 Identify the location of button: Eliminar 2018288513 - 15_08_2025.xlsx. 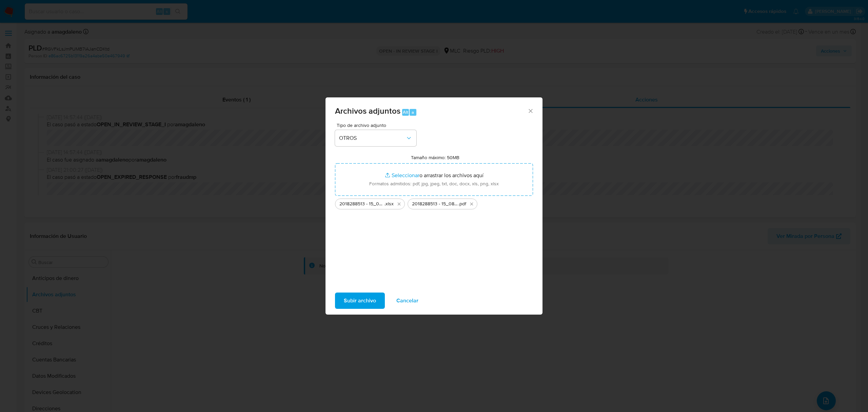
(399, 204).